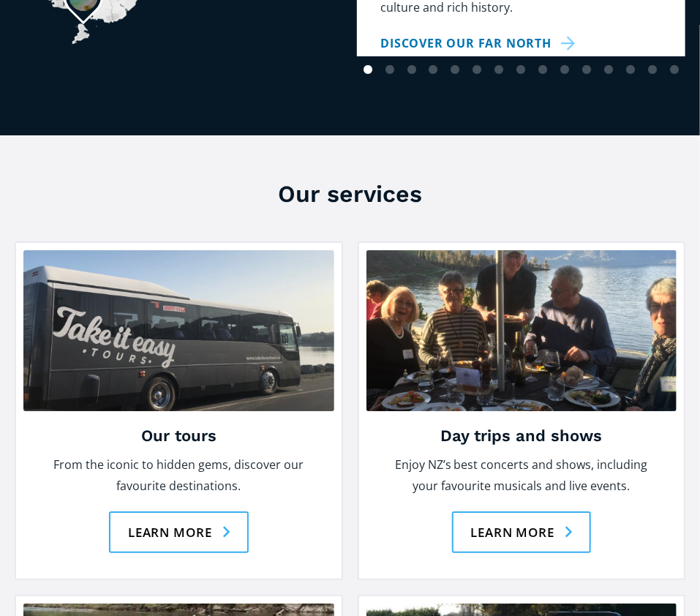 Image resolution: width=700 pixels, height=616 pixels. I want to click on a: Discover our Far North, so click(480, 43).